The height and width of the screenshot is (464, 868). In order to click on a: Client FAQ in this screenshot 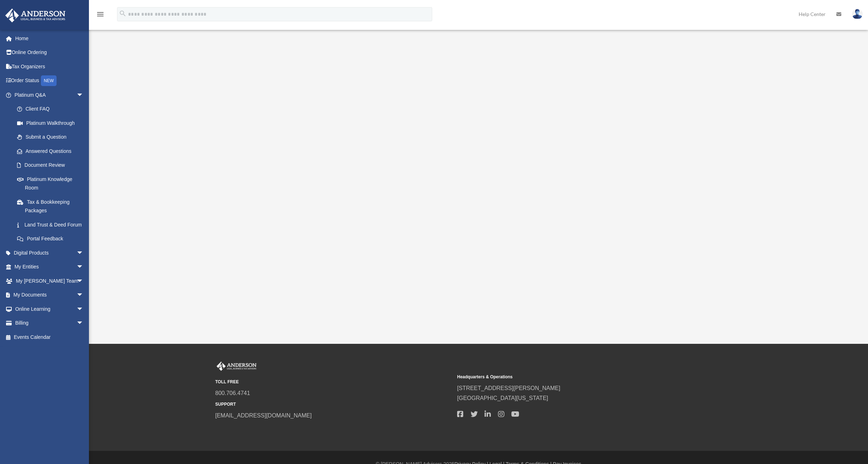, I will do `click(52, 109)`.